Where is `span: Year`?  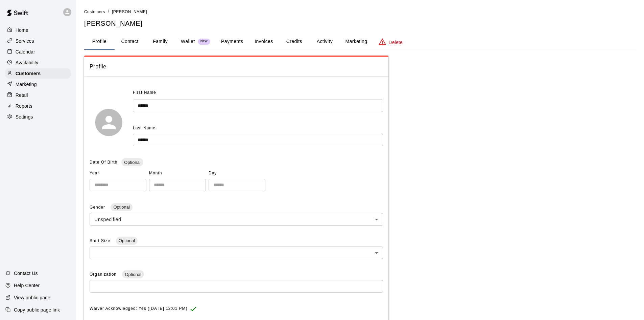 span: Year is located at coordinates (118, 173).